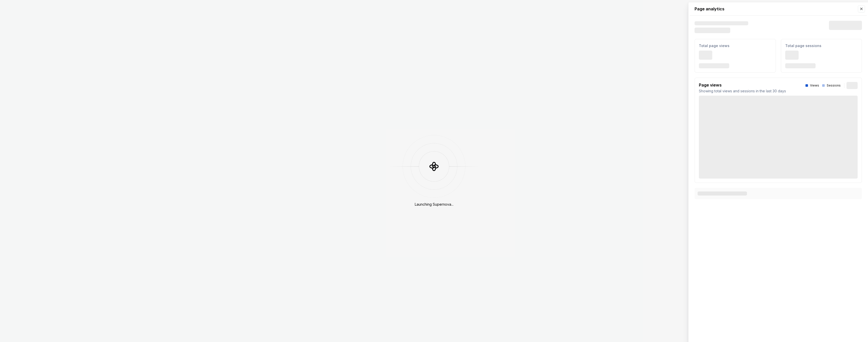  I want to click on p: Page views, so click(742, 85).